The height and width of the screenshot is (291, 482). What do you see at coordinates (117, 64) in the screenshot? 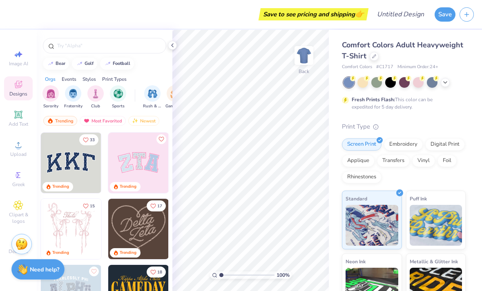
I see `button: football` at bounding box center [117, 64].